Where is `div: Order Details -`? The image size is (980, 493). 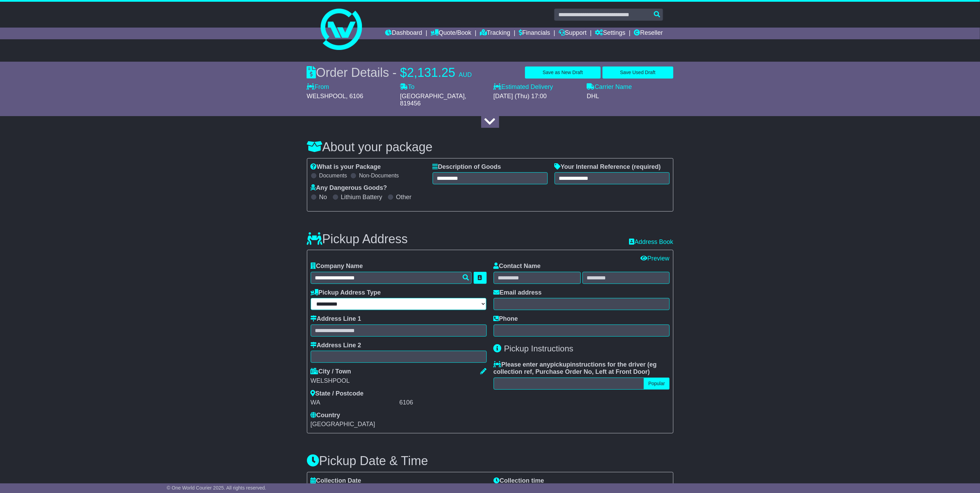
div: Order Details - is located at coordinates (389, 72).